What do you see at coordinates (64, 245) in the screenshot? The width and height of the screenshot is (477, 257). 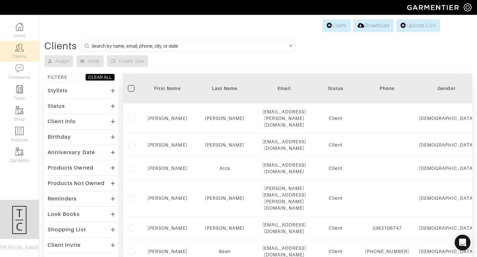 I see `div: Client Invite` at bounding box center [64, 245].